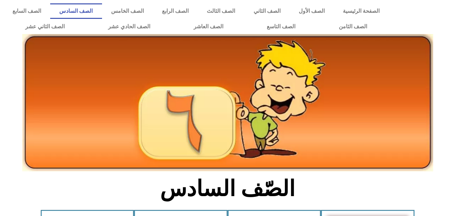 Image resolution: width=455 pixels, height=216 pixels. What do you see at coordinates (281, 27) in the screenshot?
I see `a: الصف التاسع` at bounding box center [281, 27].